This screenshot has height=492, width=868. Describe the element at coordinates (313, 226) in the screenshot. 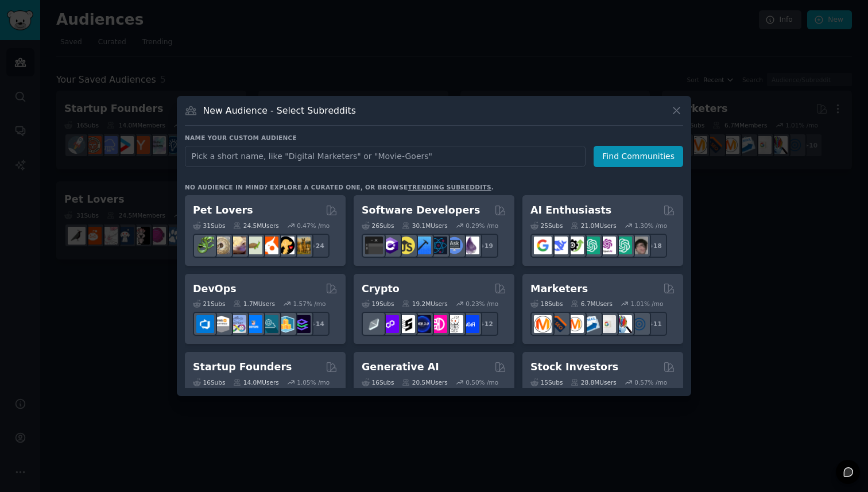

I see `div: 0.47 % /mo` at that location.